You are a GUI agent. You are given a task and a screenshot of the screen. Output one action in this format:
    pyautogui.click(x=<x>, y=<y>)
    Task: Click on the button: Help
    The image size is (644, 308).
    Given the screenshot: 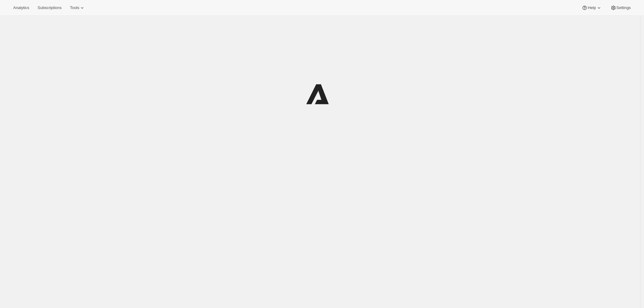 What is the action you would take?
    pyautogui.click(x=592, y=8)
    